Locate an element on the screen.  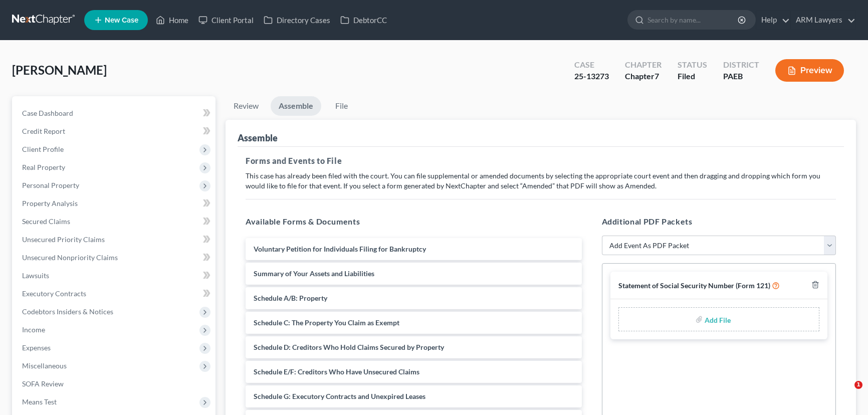
div: District is located at coordinates (741, 65).